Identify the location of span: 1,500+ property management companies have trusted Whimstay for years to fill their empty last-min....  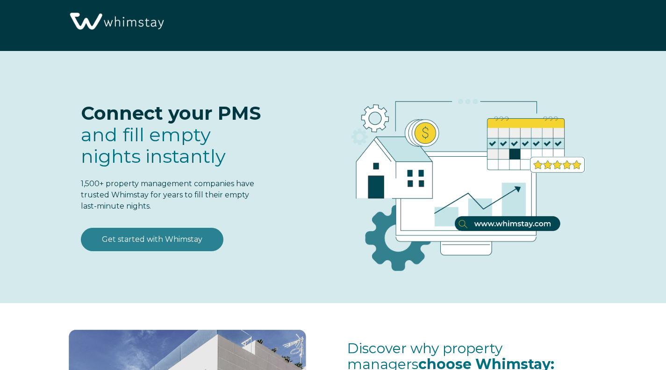
(167, 194).